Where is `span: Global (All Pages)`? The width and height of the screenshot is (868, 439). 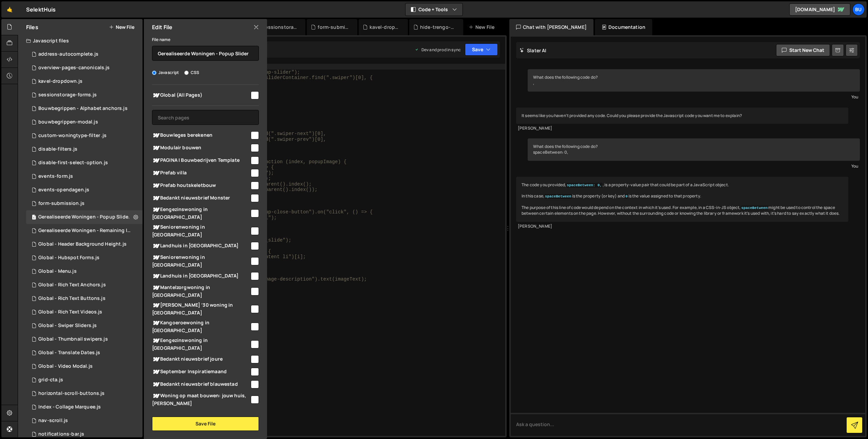 span: Global (All Pages) is located at coordinates (201, 95).